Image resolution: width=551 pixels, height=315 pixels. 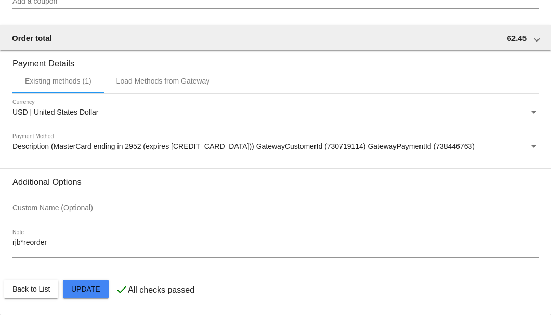 What do you see at coordinates (32, 38) in the screenshot?
I see `span: Order total` at bounding box center [32, 38].